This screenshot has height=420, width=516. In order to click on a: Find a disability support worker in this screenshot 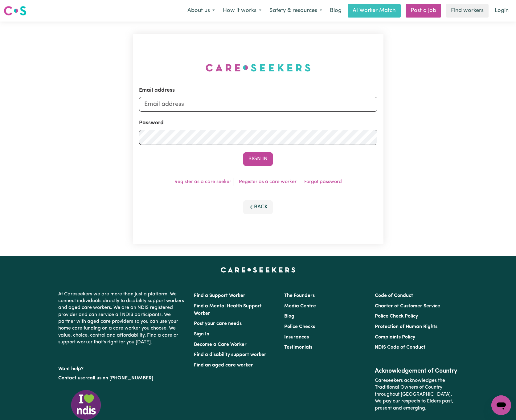, I will do `click(230, 355)`.